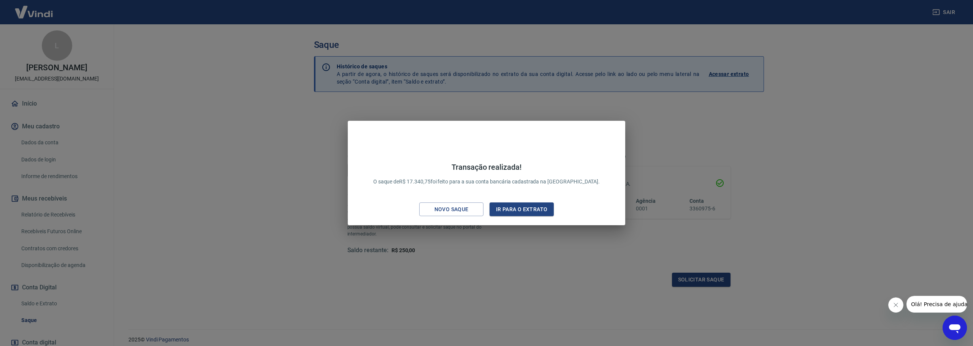 The width and height of the screenshot is (973, 346). What do you see at coordinates (451, 209) in the screenshot?
I see `button: Novo saque` at bounding box center [451, 209].